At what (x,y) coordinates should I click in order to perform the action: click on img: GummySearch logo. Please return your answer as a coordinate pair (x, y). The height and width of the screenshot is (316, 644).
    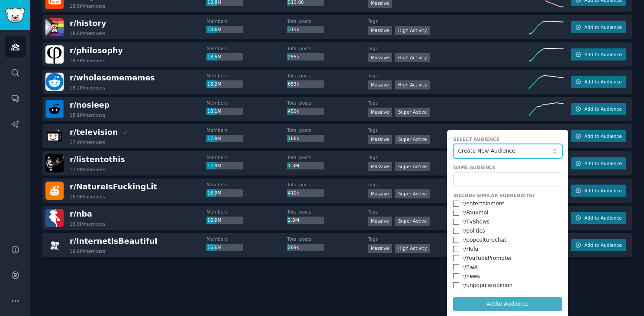
    Looking at the image, I should click on (15, 15).